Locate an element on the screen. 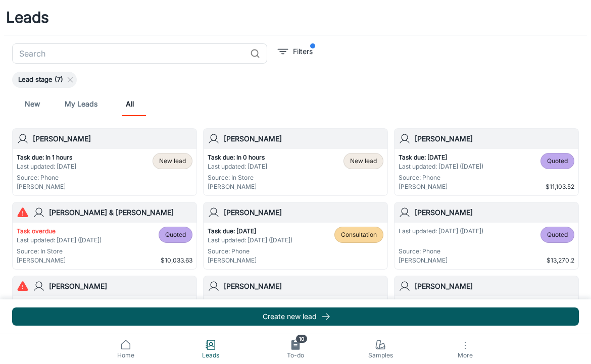  span: To-do is located at coordinates (296, 356).